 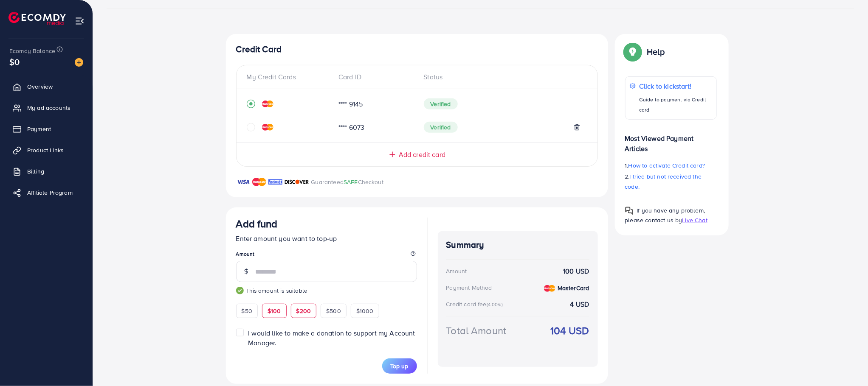 I want to click on span: How to activate Credit card?, so click(x=667, y=165).